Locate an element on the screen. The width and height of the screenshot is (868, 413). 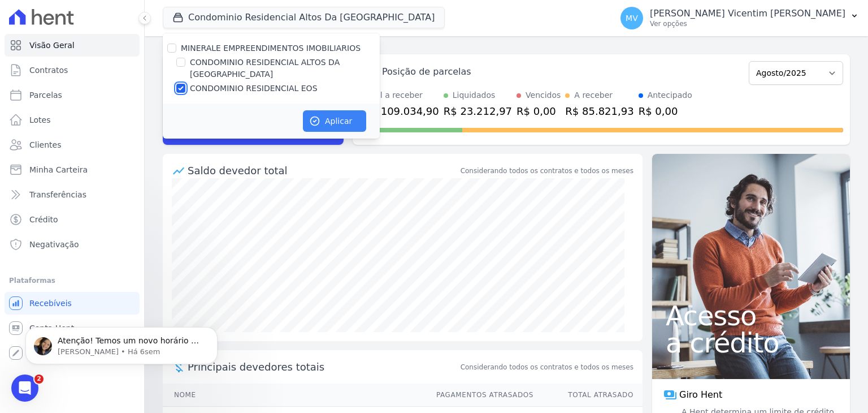
a: Clientes is located at coordinates (72, 145).